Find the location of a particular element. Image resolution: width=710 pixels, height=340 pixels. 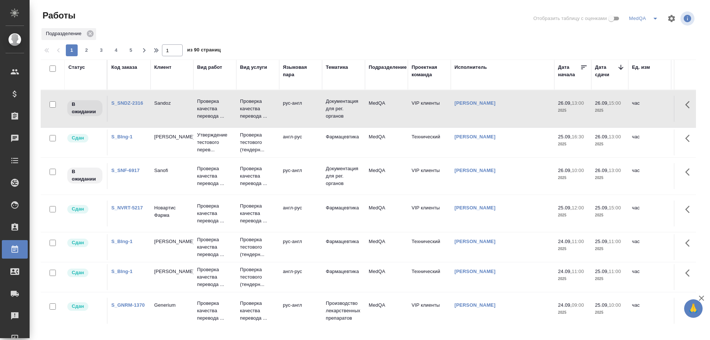

div: Тематика is located at coordinates (337, 67).